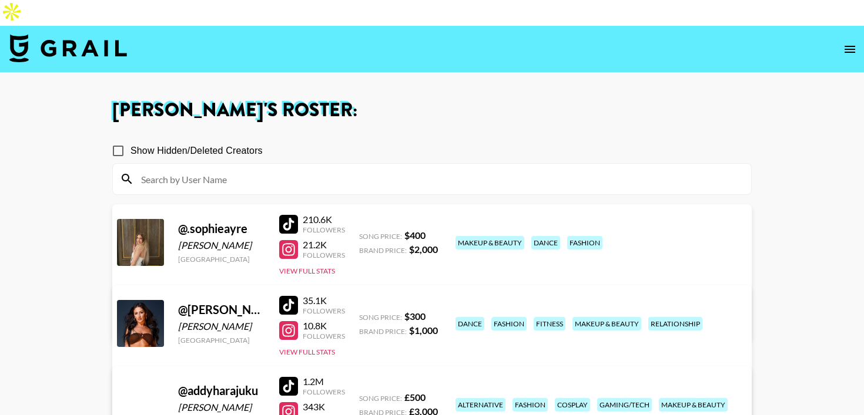 Image resolution: width=864 pixels, height=415 pixels. Describe the element at coordinates (222, 391) in the screenshot. I see `div: @ addyharajuku` at that location.